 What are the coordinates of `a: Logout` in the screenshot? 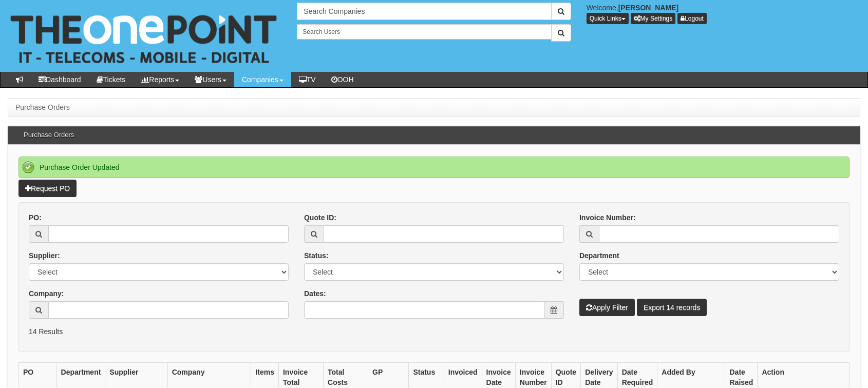 It's located at (692, 18).